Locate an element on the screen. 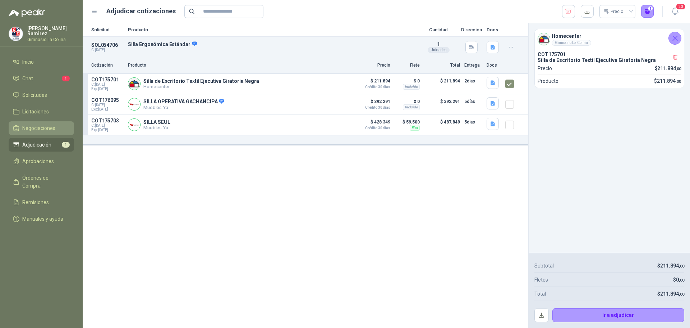  p: $ 487.849 is located at coordinates (442, 125).